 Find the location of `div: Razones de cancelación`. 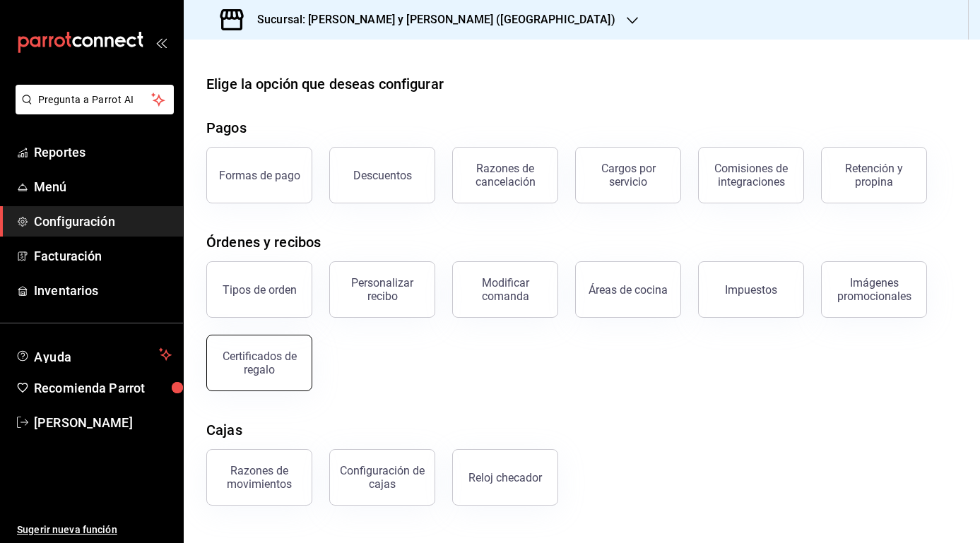

div: Razones de cancelación is located at coordinates (505, 175).